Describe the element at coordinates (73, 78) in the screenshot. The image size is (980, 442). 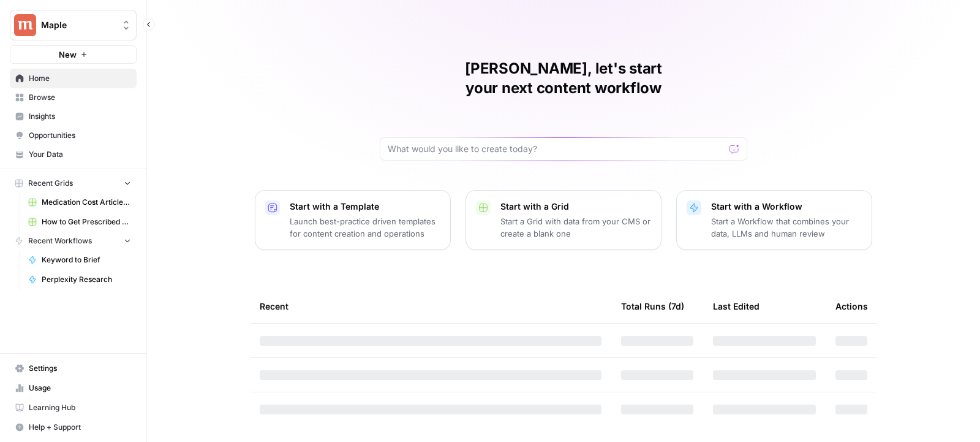
I see `a: Home` at that location.